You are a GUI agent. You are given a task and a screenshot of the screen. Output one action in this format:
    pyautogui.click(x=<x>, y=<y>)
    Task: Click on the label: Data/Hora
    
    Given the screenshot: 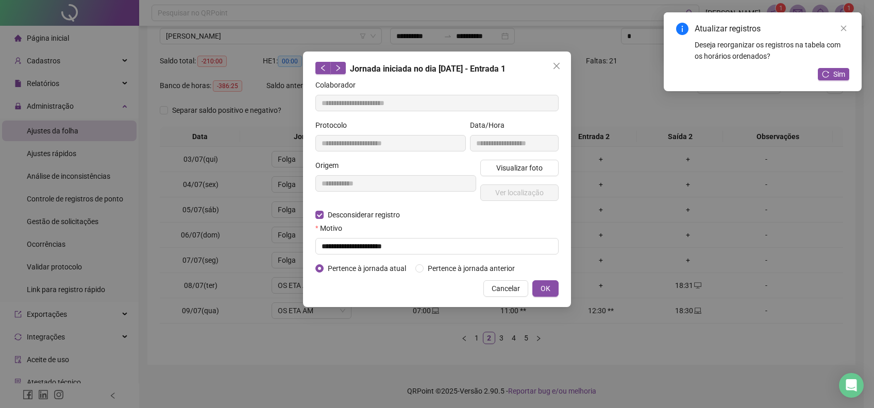 What is the action you would take?
    pyautogui.click(x=491, y=125)
    